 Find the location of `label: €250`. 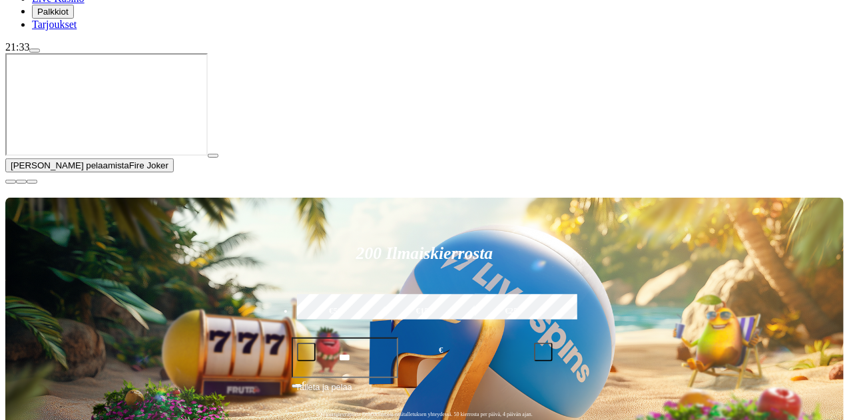

label: €250 is located at coordinates (513, 312).